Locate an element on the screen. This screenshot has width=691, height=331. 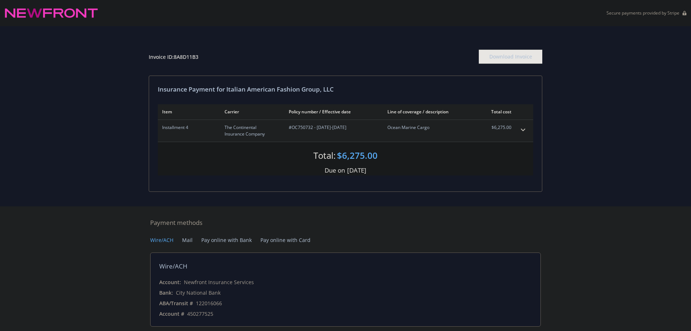
div: Carrier is located at coordinates (251, 111).